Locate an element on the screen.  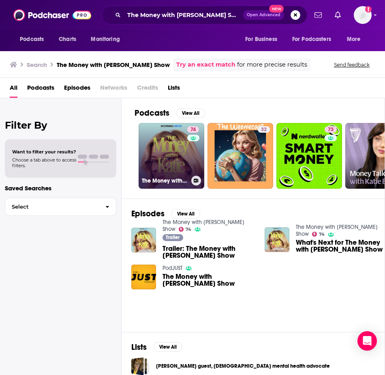
button: Show profile menu is located at coordinates (363, 15).